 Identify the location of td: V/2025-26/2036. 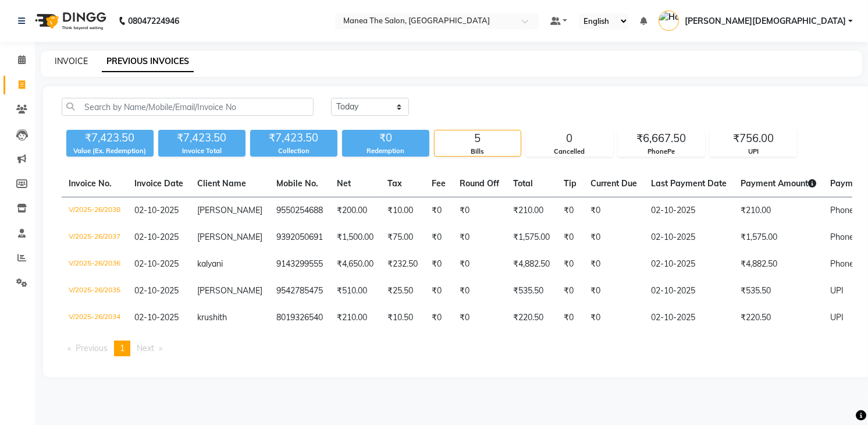
(94, 264).